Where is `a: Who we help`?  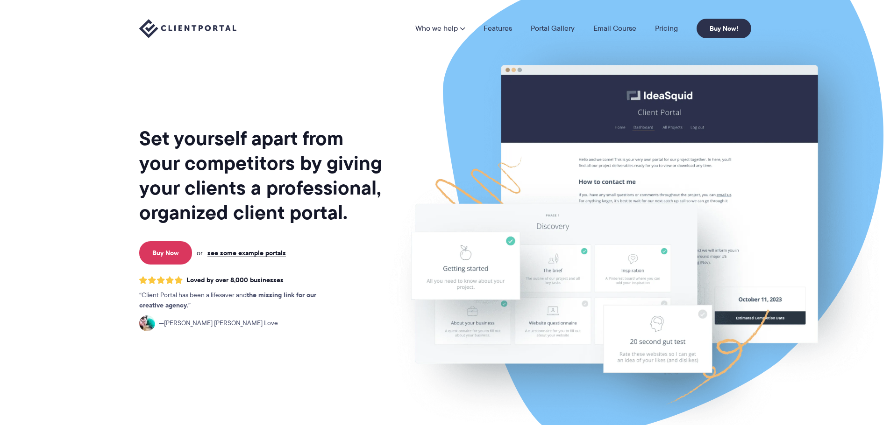 a: Who we help is located at coordinates (440, 28).